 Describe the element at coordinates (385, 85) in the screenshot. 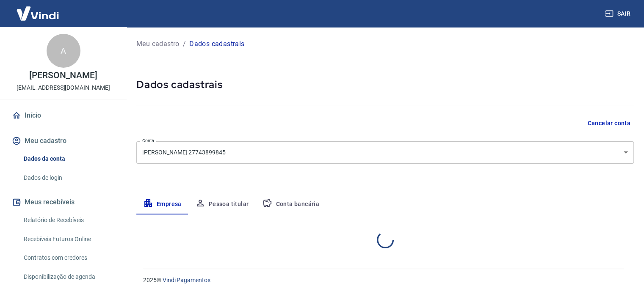

I see `h5: Dados cadastrais` at that location.